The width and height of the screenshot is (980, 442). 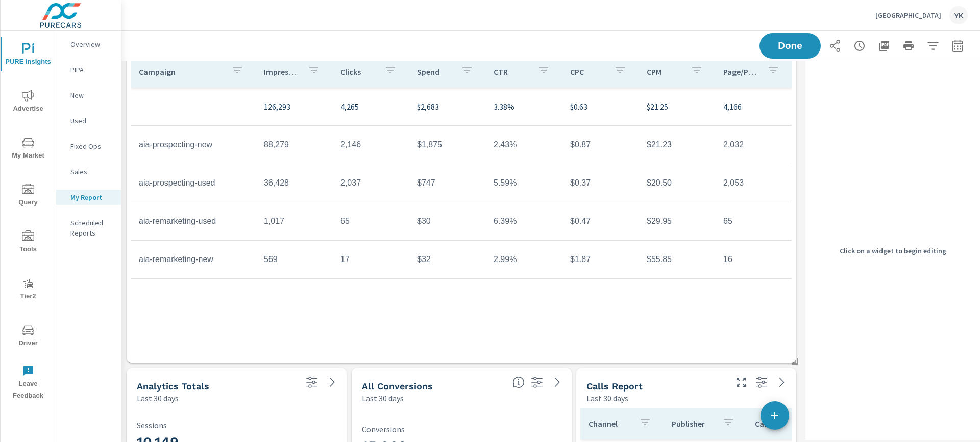 I want to click on td: $21.23, so click(x=677, y=145).